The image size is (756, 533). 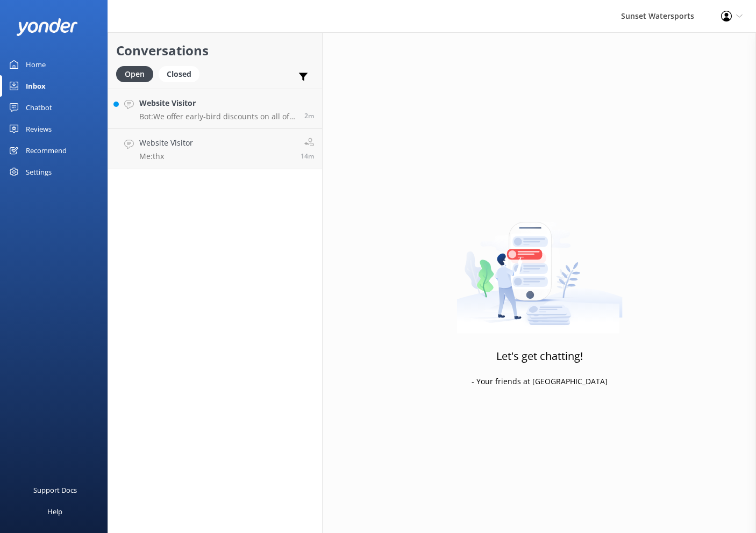 What do you see at coordinates (39, 108) in the screenshot?
I see `div: Chatbot` at bounding box center [39, 108].